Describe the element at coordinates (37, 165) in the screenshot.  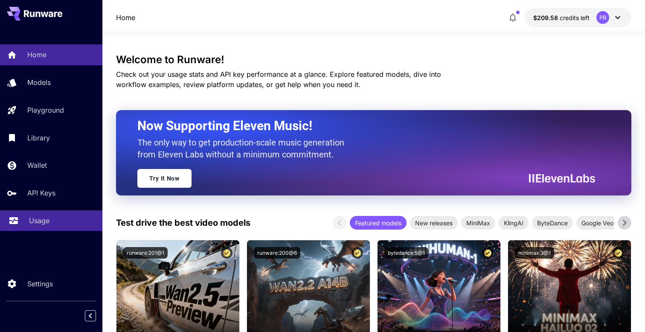
I see `p: Wallet` at that location.